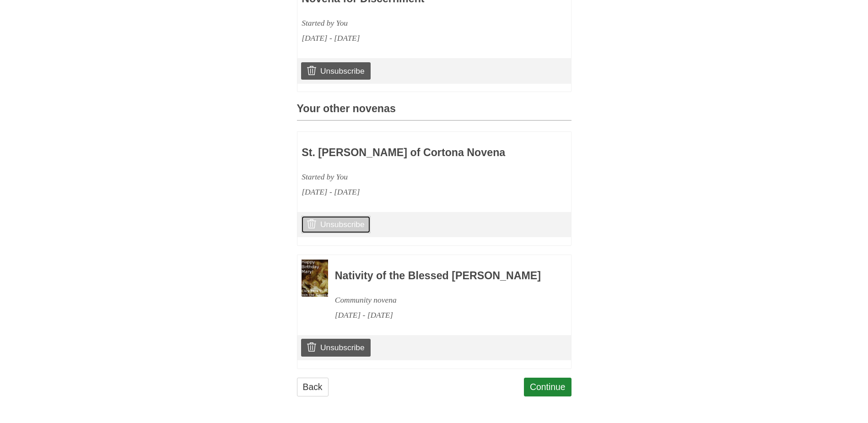 Image resolution: width=868 pixels, height=423 pixels. What do you see at coordinates (312, 387) in the screenshot?
I see `a: Back` at bounding box center [312, 387].